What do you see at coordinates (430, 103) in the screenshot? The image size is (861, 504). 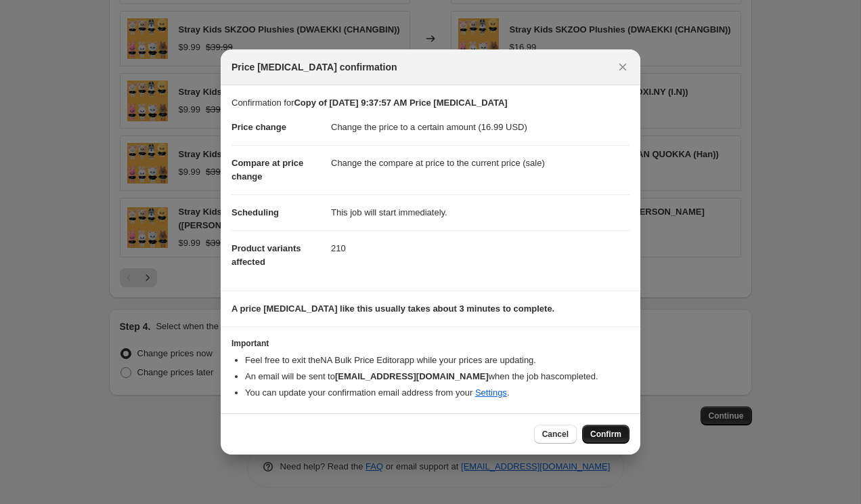 I see `p: Confirmation for` at bounding box center [430, 103].